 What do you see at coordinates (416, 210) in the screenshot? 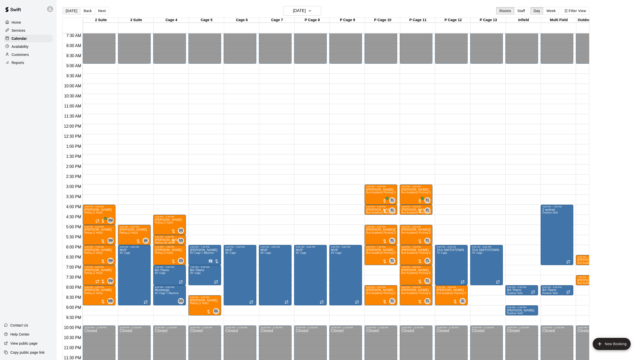
I see `div: 4:00 PM – 4:30 PM: Arm Academy Pitching Session 30 min - Pitching` at bounding box center [416, 210].